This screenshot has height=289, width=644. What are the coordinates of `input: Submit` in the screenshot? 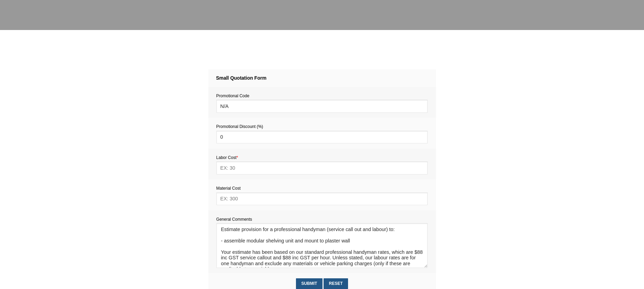 It's located at (309, 284).